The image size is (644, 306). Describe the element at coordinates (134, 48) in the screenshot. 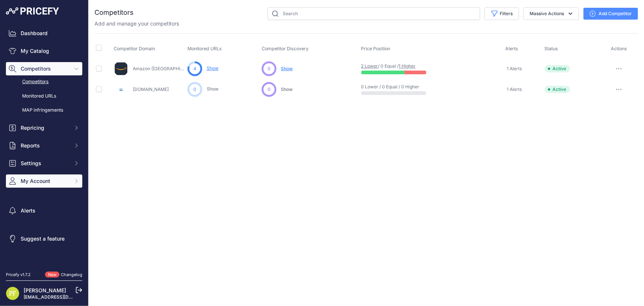

I see `span: Competitor Domain` at that location.